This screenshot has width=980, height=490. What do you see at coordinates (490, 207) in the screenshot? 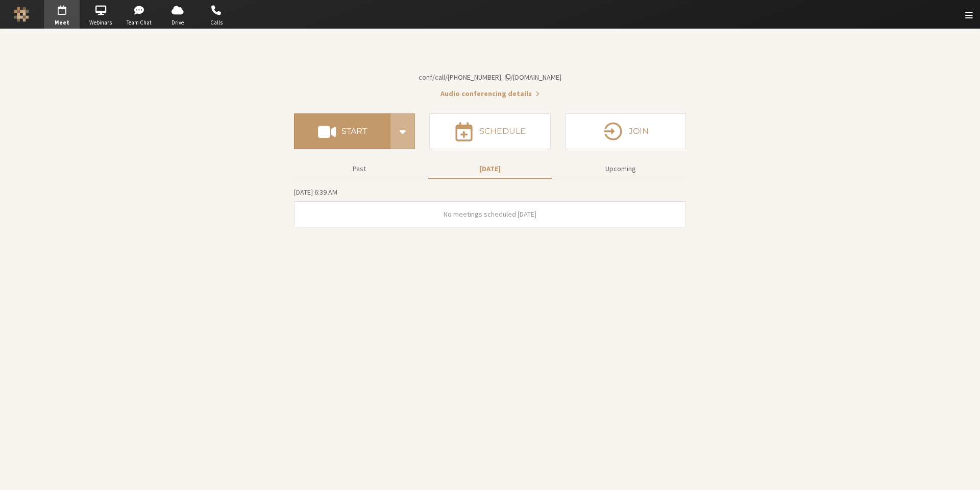
I see `section: Today's Meetings` at bounding box center [490, 207].